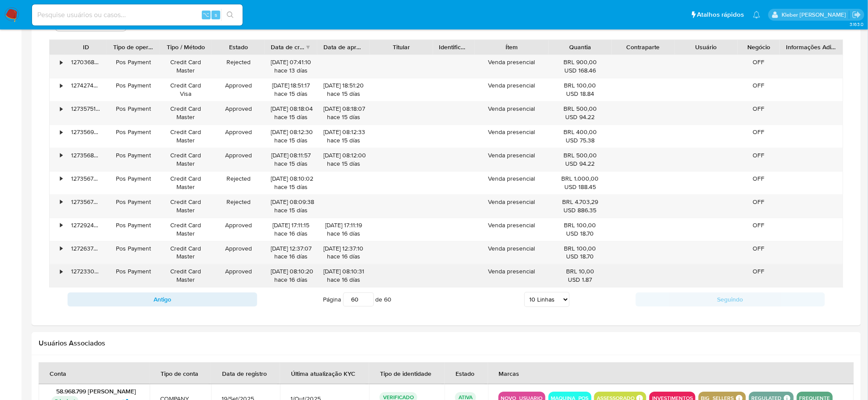  What do you see at coordinates (856, 14) in the screenshot?
I see `a: Sair` at bounding box center [856, 14].